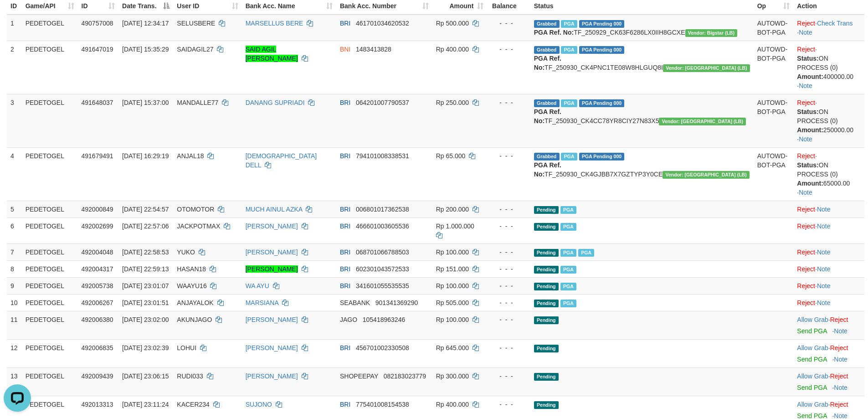 Image resolution: width=868 pixels, height=419 pixels. Describe the element at coordinates (383, 269) in the screenshot. I see `span: Copy 602301043572533 to clipboard` at that location.